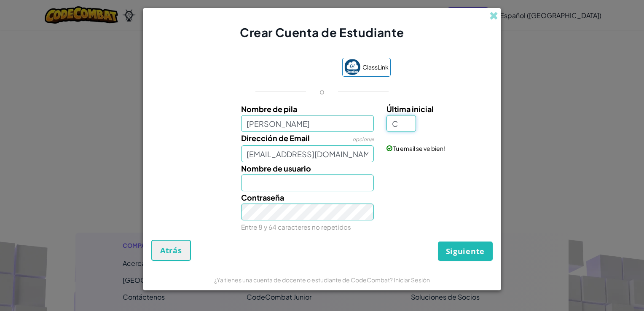 This screenshot has width=644, height=311. What do you see at coordinates (465, 251) in the screenshot?
I see `button: Siguiente` at bounding box center [465, 251].